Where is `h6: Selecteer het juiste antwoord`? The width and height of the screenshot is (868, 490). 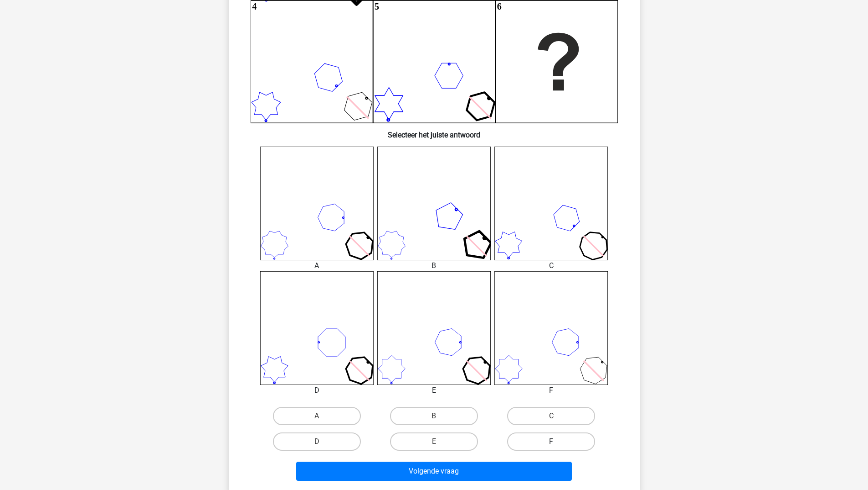 h6: Selecteer het juiste antwoord is located at coordinates (434, 131).